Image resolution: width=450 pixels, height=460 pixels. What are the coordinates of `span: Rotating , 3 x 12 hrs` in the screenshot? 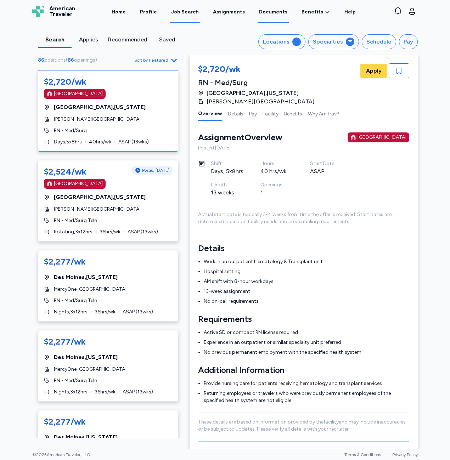 It's located at (73, 232).